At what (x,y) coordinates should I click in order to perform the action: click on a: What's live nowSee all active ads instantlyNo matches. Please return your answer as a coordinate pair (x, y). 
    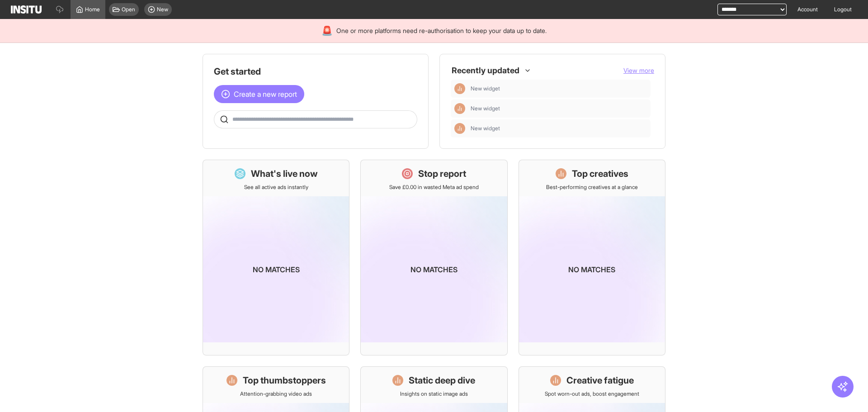
    Looking at the image, I should click on (276, 257).